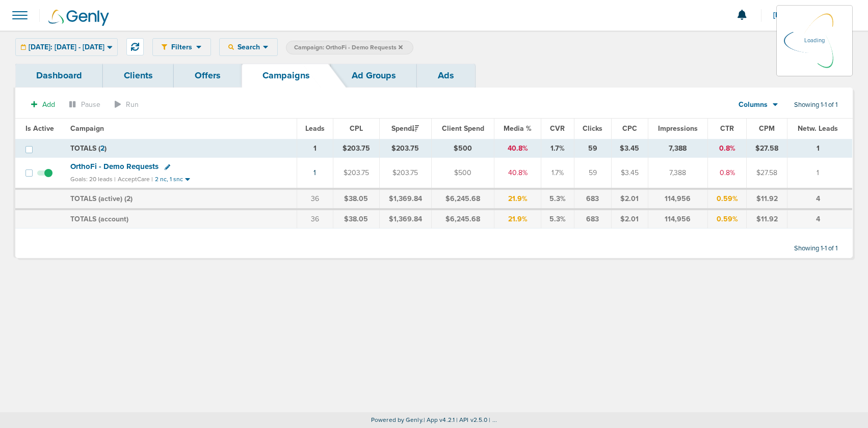  What do you see at coordinates (180, 148) in the screenshot?
I see `td: TOTALS ( )` at bounding box center [180, 148].